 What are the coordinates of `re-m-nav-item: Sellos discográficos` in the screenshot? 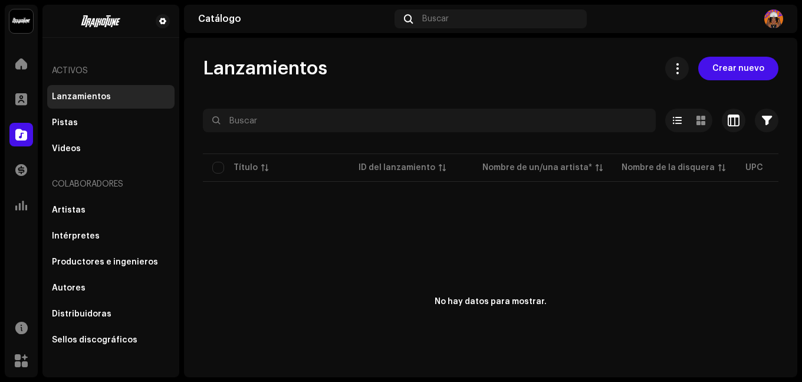 It's located at (111, 340).